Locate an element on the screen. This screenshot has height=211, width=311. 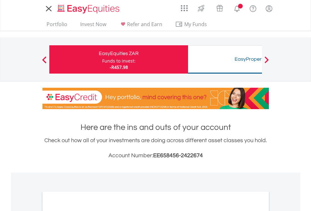
img: thrive-v2.svg is located at coordinates (201, 8).